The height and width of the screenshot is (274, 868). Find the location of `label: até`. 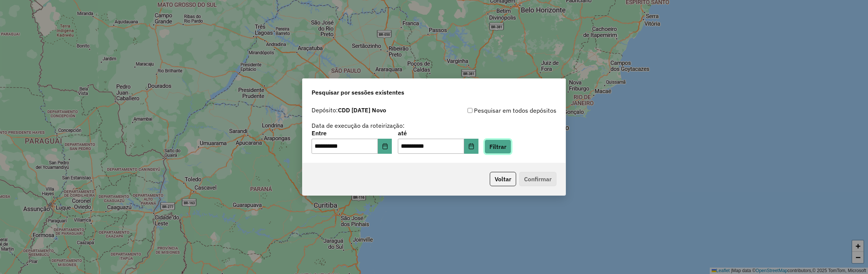

label: até is located at coordinates (438, 133).